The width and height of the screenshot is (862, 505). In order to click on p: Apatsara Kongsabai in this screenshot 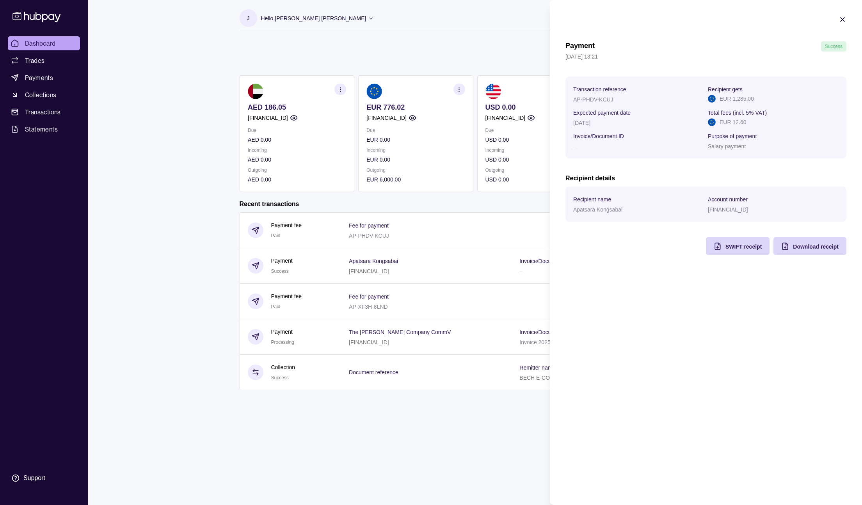, I will do `click(598, 210)`.